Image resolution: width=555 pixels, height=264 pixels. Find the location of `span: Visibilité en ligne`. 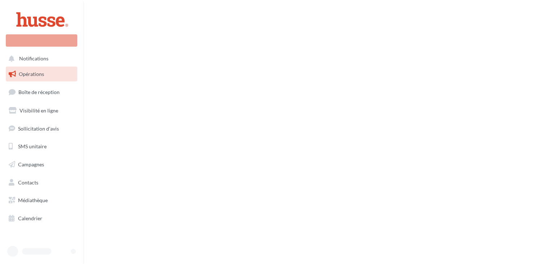

span: Visibilité en ligne is located at coordinates (39, 110).